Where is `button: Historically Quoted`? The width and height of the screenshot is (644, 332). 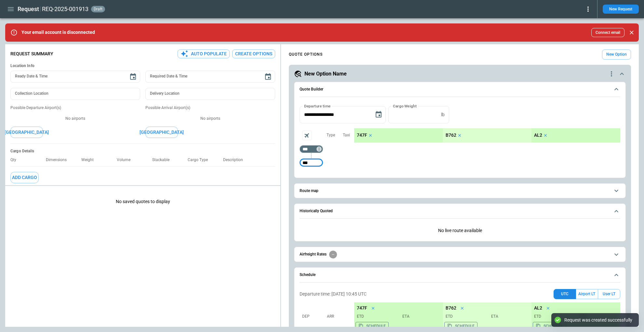 button: Historically Quoted is located at coordinates (460, 211).